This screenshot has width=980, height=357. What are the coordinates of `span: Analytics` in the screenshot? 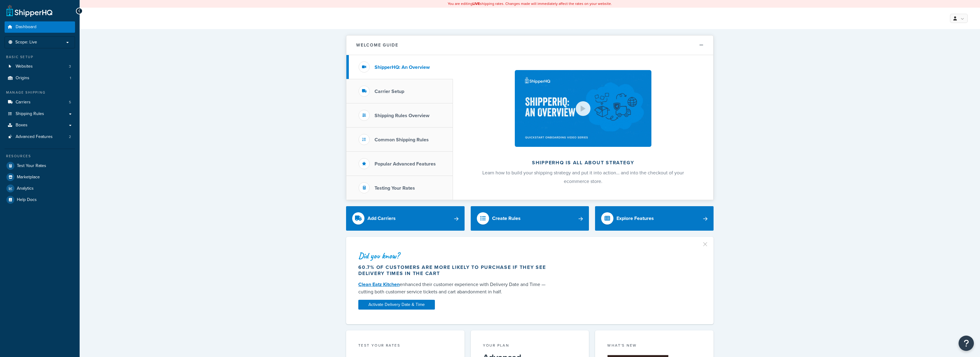 It's located at (25, 188).